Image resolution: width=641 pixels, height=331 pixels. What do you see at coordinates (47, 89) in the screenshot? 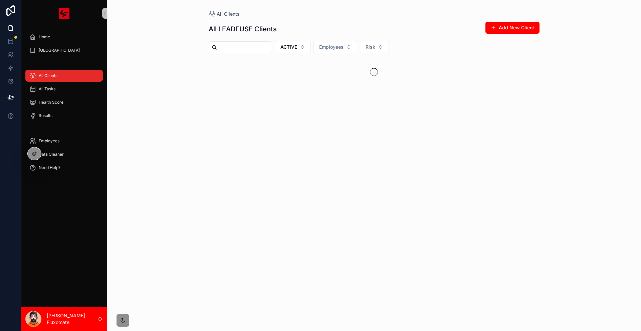
I see `span: All Tasks` at bounding box center [47, 89].